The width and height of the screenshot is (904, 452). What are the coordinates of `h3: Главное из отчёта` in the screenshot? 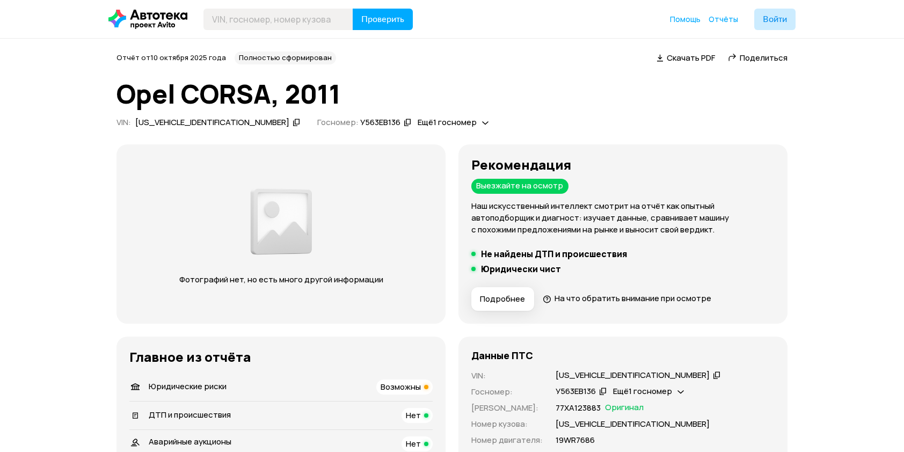 It's located at (281, 357).